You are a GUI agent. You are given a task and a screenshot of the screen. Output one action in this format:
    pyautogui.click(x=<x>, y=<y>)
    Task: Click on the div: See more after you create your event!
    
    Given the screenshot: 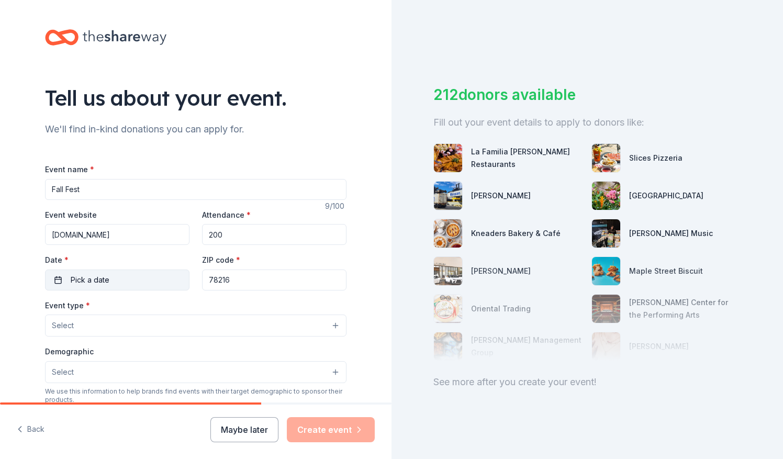 What is the action you would take?
    pyautogui.click(x=587, y=382)
    